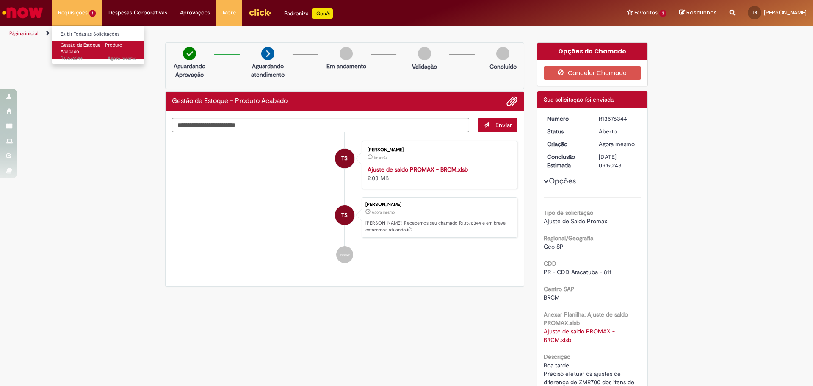 Image resolution: width=813 pixels, height=386 pixels. Describe the element at coordinates (567, 131) in the screenshot. I see `dt: Status` at that location.